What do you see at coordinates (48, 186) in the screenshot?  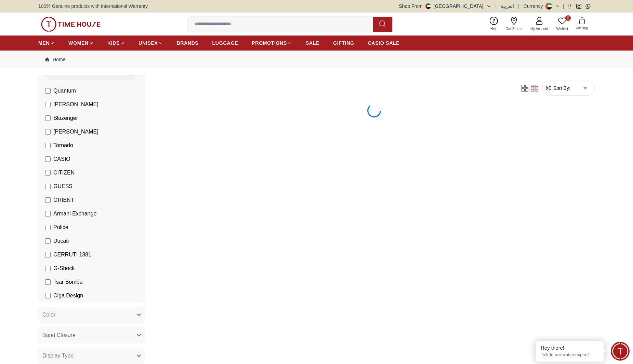 I see `input: GUESS` at bounding box center [48, 186].